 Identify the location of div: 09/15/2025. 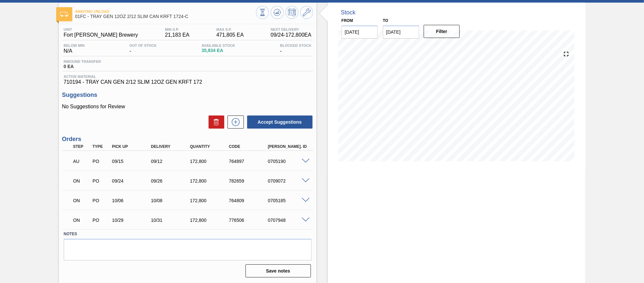
(132, 161).